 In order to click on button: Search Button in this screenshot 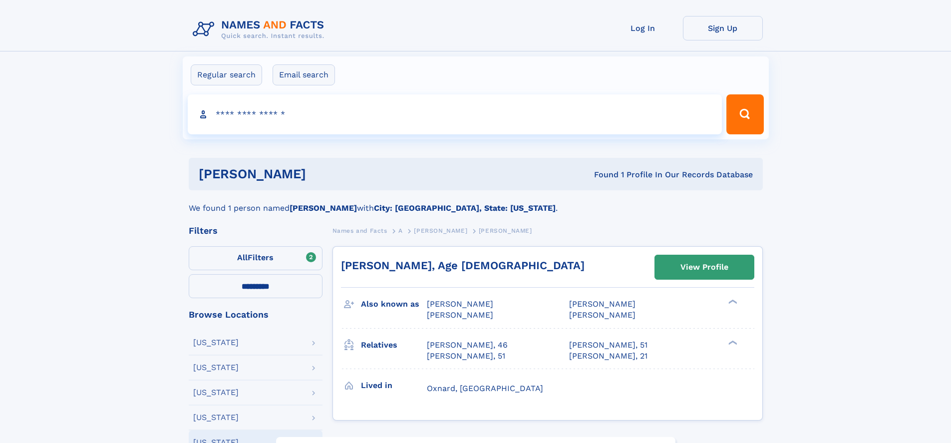, I will do `click(745, 114)`.